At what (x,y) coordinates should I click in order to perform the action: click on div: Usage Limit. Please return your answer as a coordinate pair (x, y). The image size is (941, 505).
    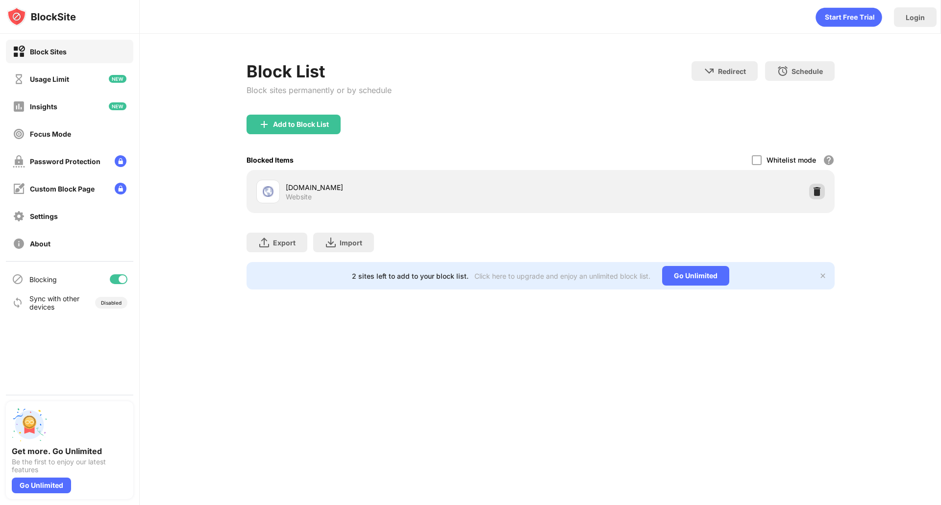
    Looking at the image, I should click on (49, 79).